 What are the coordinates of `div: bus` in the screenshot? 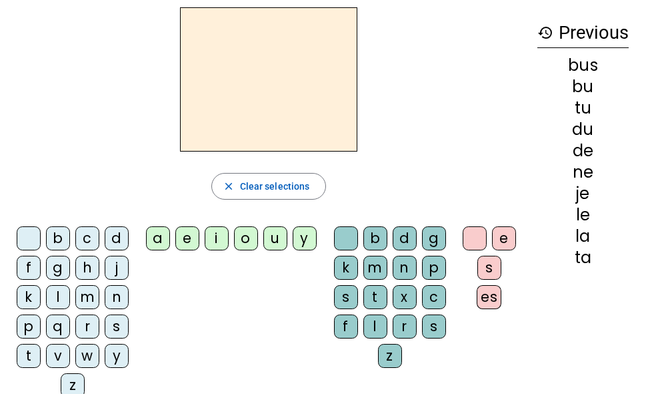 It's located at (583, 65).